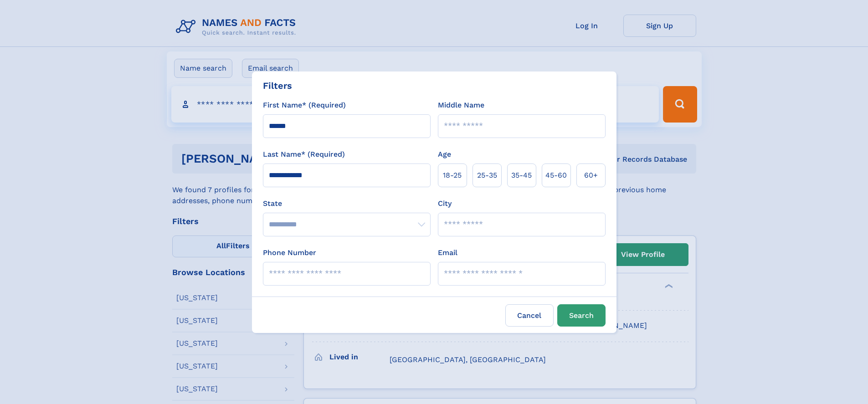 This screenshot has height=404, width=868. What do you see at coordinates (521, 175) in the screenshot?
I see `span: 35‑45` at bounding box center [521, 175].